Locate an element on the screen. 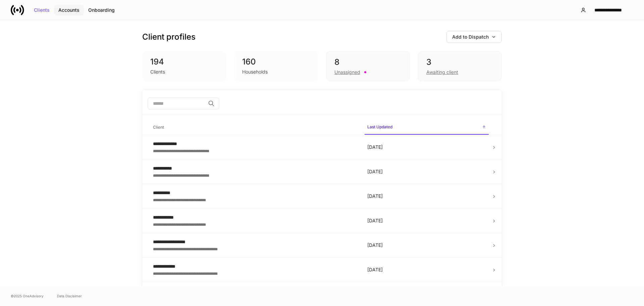 The height and width of the screenshot is (306, 644). div: 3 is located at coordinates (460, 62).